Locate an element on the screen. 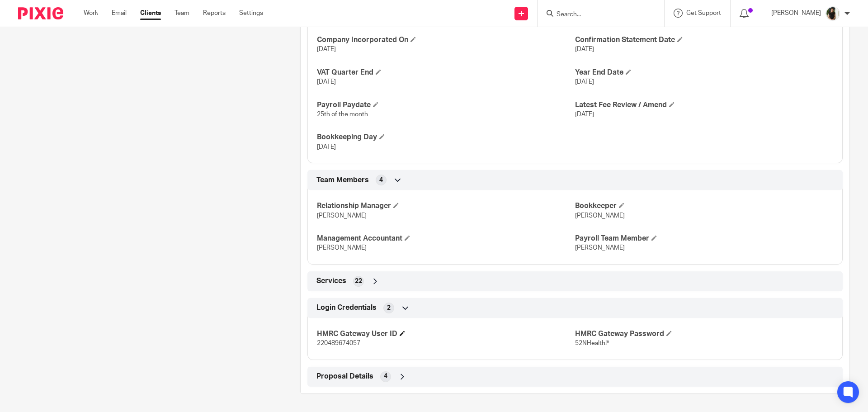  h4: Relationship Manager is located at coordinates (445, 206).